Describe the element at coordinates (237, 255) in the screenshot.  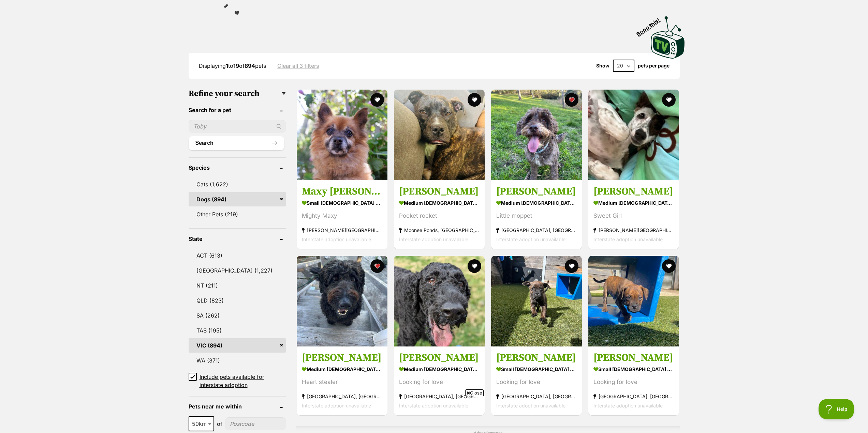
I see `a: ACT (613)` at that location.